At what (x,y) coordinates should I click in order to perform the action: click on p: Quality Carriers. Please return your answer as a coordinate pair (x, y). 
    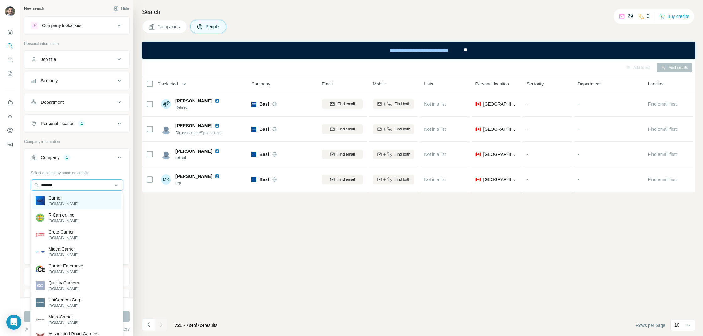
    Looking at the image, I should click on (63, 282).